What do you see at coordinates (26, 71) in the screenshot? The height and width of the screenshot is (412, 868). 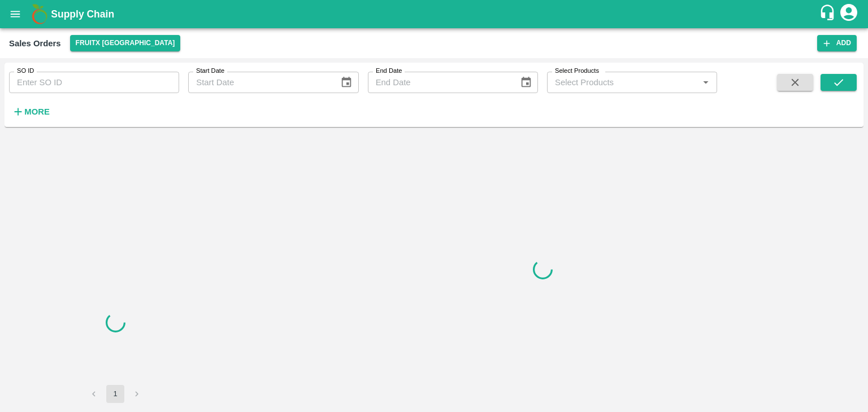 I see `label: SO ID` at bounding box center [26, 71].